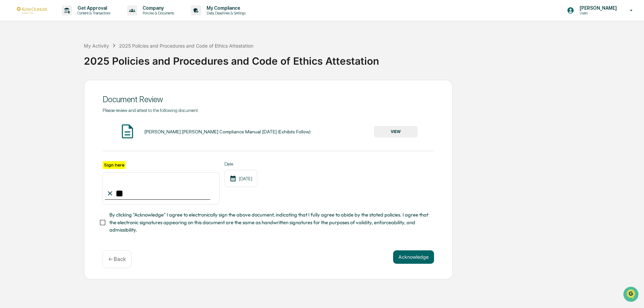 The height and width of the screenshot is (308, 644). I want to click on img: Document Icon, so click(127, 131).